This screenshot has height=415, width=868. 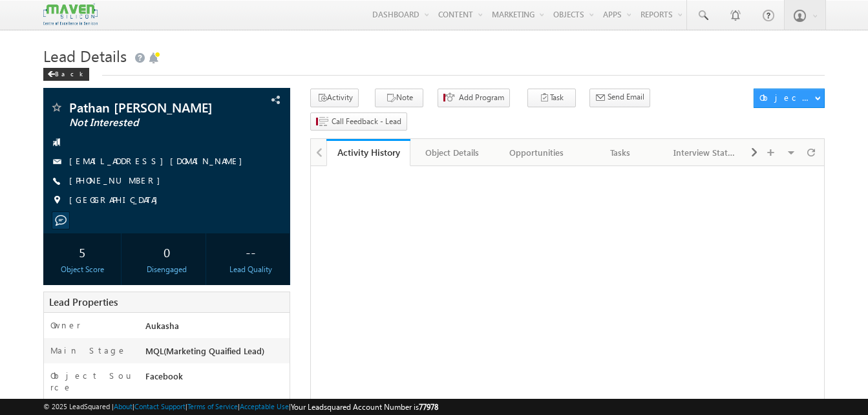 I want to click on span: 77978, so click(x=429, y=406).